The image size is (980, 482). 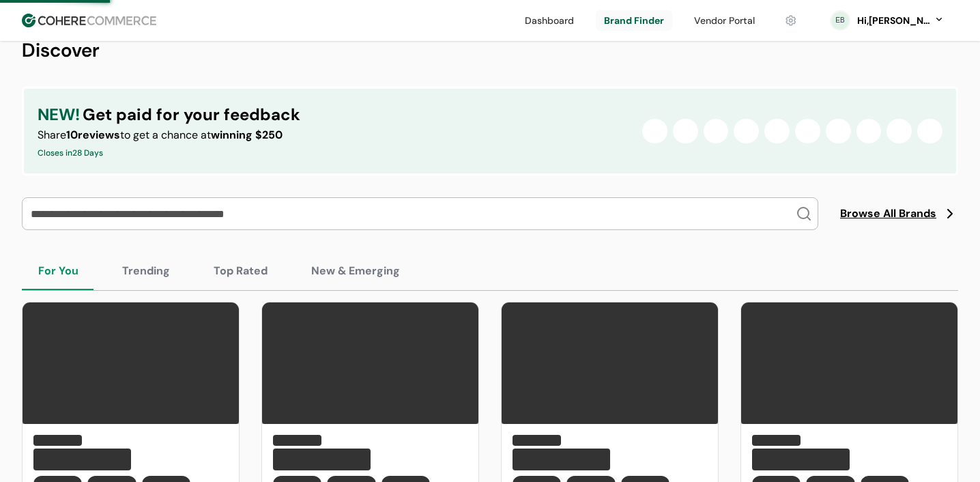 What do you see at coordinates (58, 271) in the screenshot?
I see `button: For You` at bounding box center [58, 271].